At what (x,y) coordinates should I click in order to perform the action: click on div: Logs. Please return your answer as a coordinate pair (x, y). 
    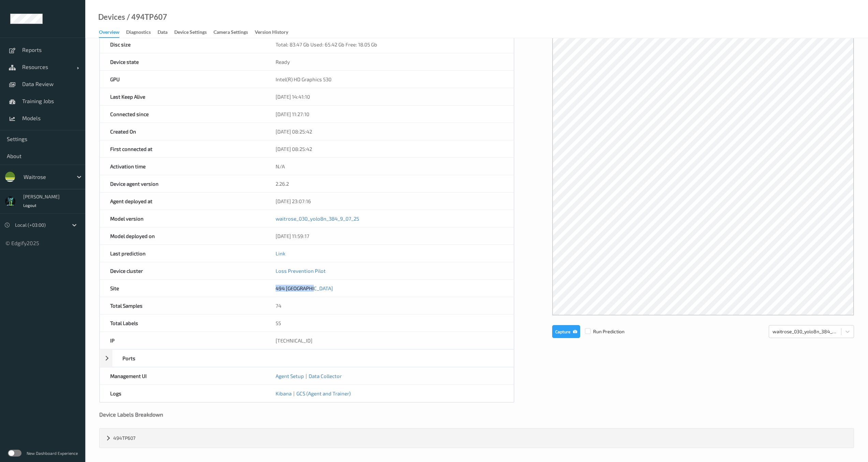
    Looking at the image, I should click on (183, 393).